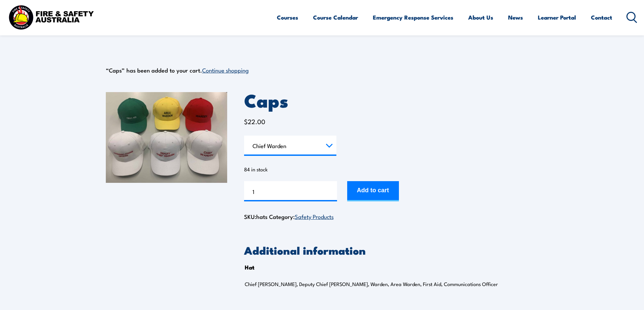 The height and width of the screenshot is (310, 644). What do you see at coordinates (335, 17) in the screenshot?
I see `a: Course Calendar` at bounding box center [335, 17].